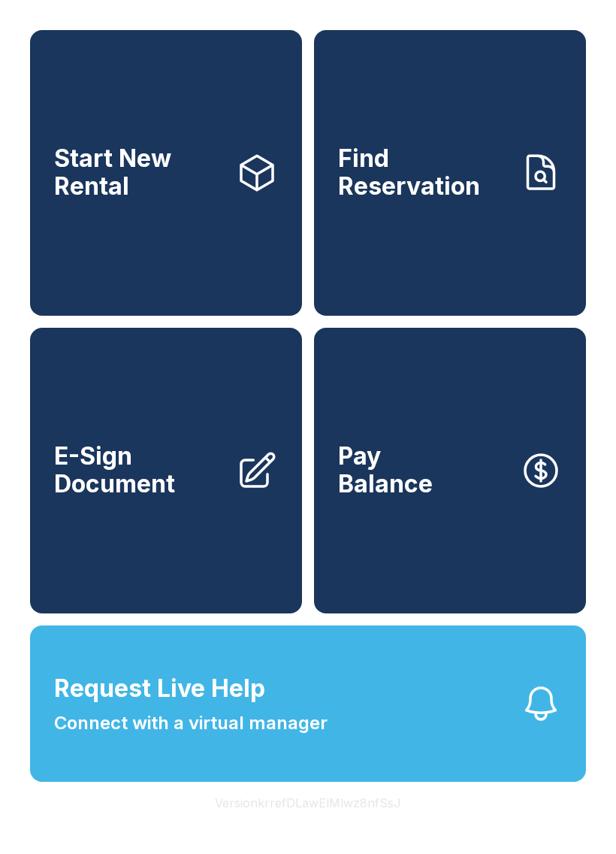 This screenshot has width=616, height=854. Describe the element at coordinates (386, 470) in the screenshot. I see `span: Pay Balance` at that location.